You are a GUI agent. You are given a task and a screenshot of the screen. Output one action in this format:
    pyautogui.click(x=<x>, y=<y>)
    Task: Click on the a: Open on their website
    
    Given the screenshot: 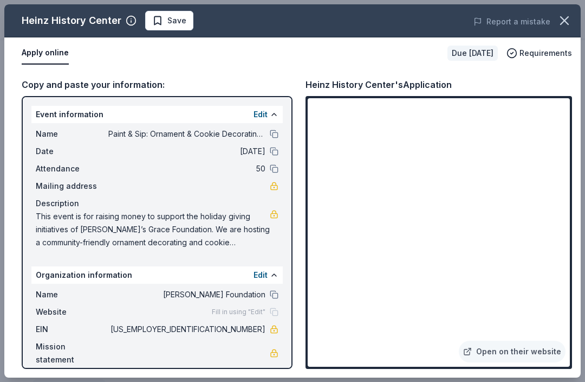 What is the action you would take?
    pyautogui.click(x=512, y=351)
    